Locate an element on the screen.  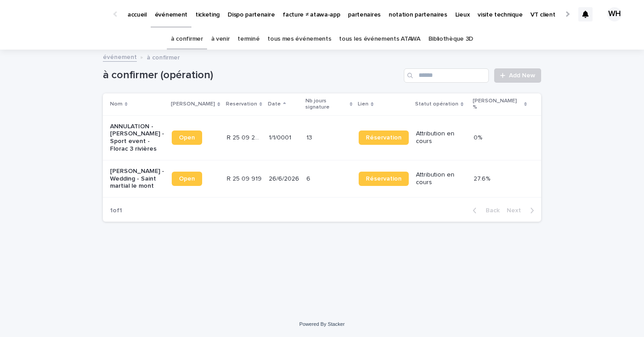
p: à confirmer is located at coordinates (163, 57).